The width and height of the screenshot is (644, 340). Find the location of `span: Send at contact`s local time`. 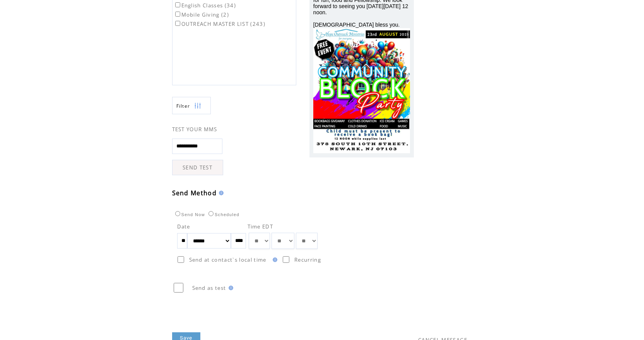

span: Send at contact`s local time is located at coordinates (227, 260).